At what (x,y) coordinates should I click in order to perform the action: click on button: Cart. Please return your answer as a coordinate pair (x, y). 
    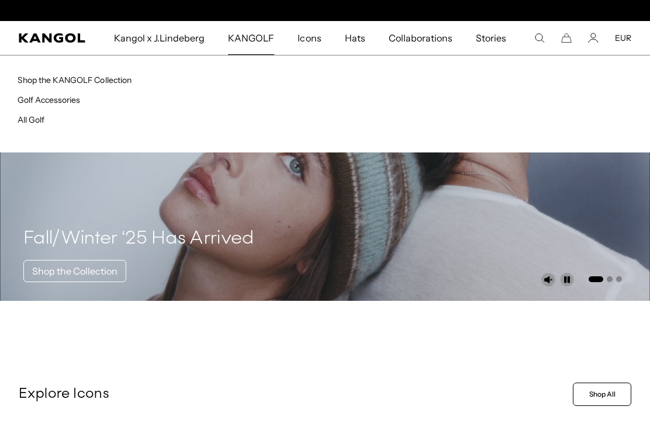
    Looking at the image, I should click on (567, 38).